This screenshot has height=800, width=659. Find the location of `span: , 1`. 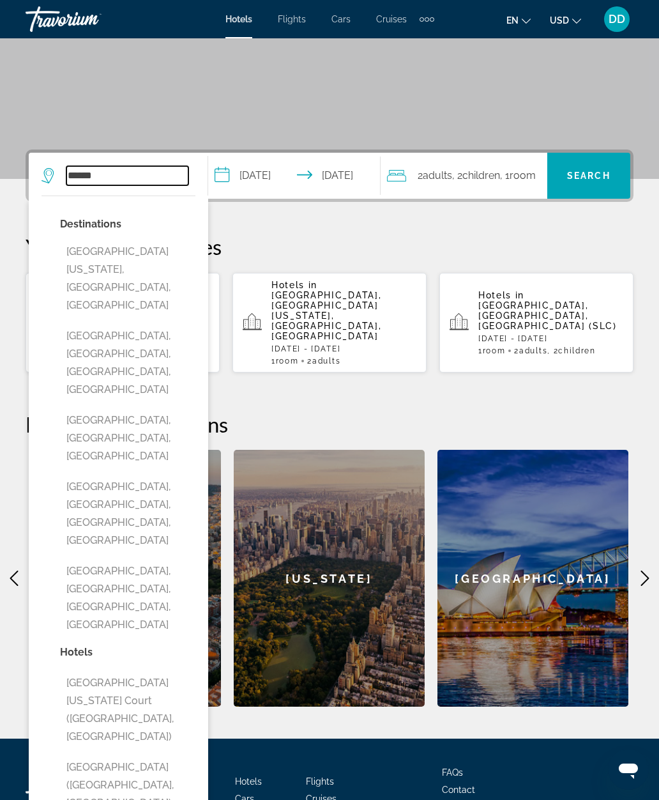

span: , 1 is located at coordinates (518, 176).